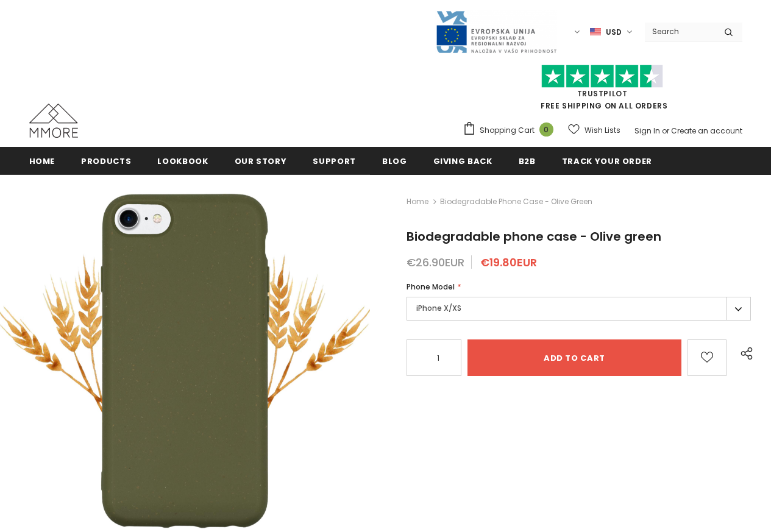 This screenshot has width=771, height=532. Describe the element at coordinates (496, 31) in the screenshot. I see `a: Javni Razpis` at that location.